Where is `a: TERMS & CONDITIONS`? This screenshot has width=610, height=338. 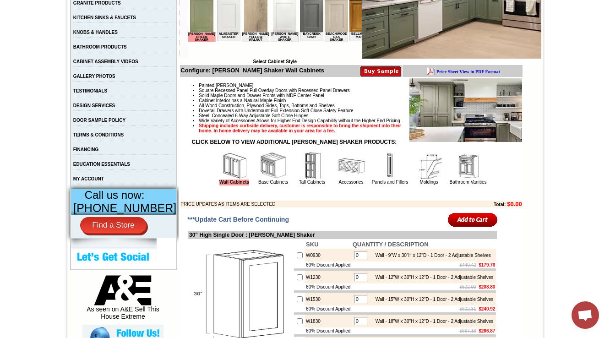
a: TERMS & CONDITIONS is located at coordinates (98, 135).